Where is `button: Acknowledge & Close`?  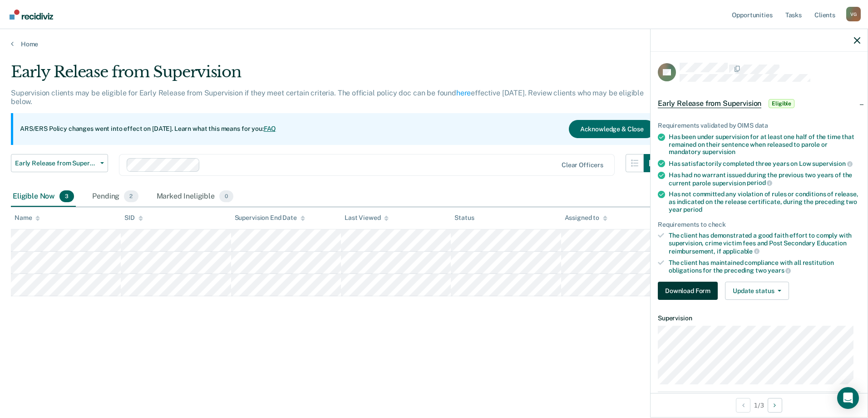
button: Acknowledge & Close is located at coordinates (612, 129).